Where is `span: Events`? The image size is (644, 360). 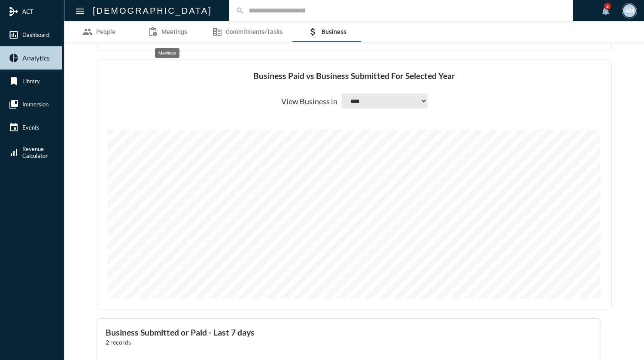 span: Events is located at coordinates (31, 127).